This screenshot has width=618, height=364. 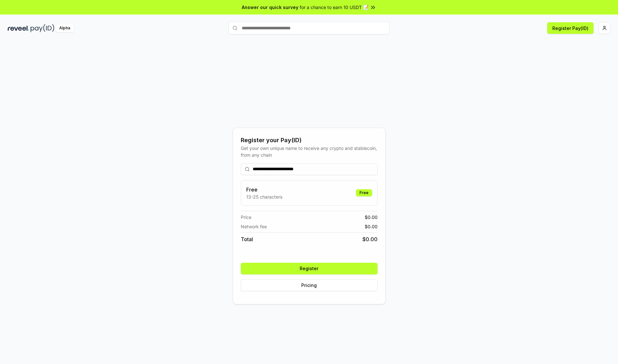 I want to click on img: reveel_dark, so click(x=19, y=28).